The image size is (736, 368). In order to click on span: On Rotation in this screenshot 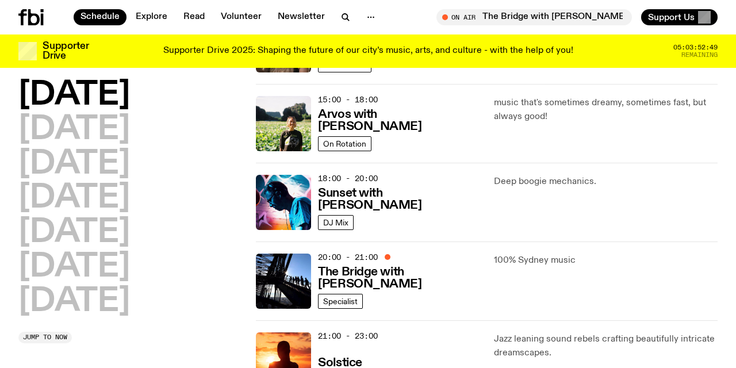, I will do `click(344, 143)`.